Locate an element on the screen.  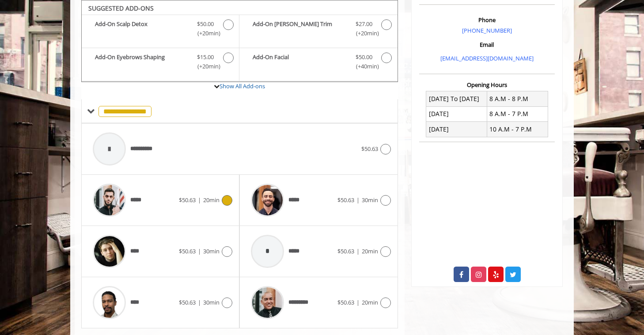
h3: Phone is located at coordinates (486, 20).